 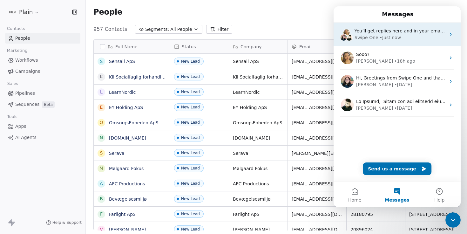 I want to click on div: L, so click(x=101, y=92).